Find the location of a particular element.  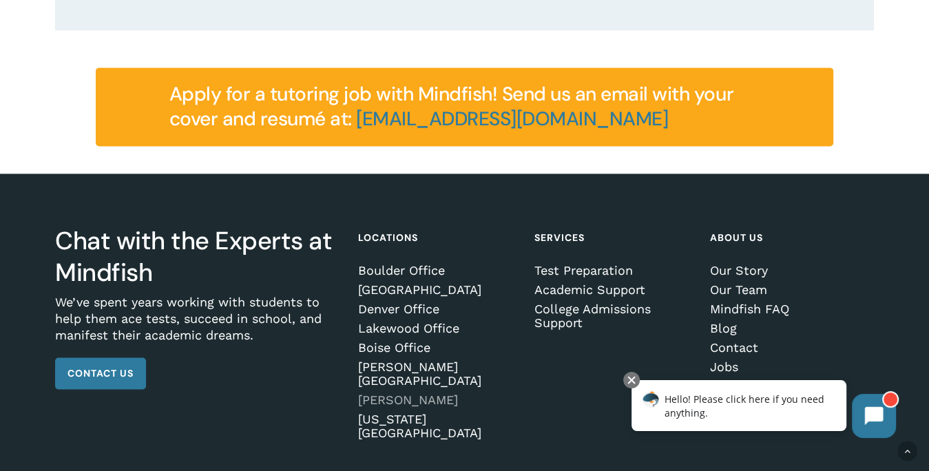

a: Our Story is located at coordinates (790, 271).